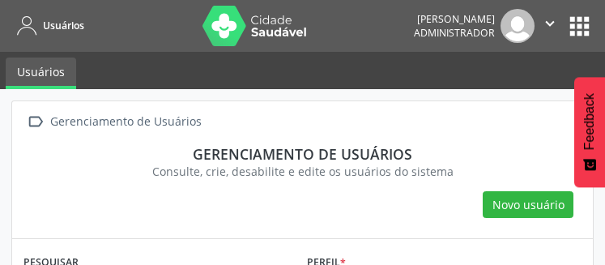 This screenshot has width=605, height=265. I want to click on a:  Gerenciamento de Usuários, so click(113, 122).